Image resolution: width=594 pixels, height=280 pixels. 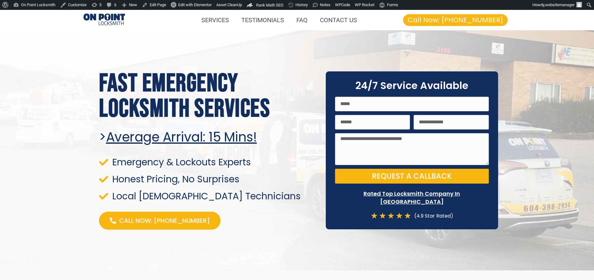 I want to click on span: Rank Math SEO, so click(x=270, y=5).